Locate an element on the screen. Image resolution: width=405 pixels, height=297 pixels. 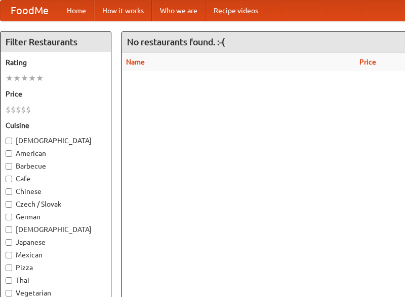
label: Cafe is located at coordinates (56, 178).